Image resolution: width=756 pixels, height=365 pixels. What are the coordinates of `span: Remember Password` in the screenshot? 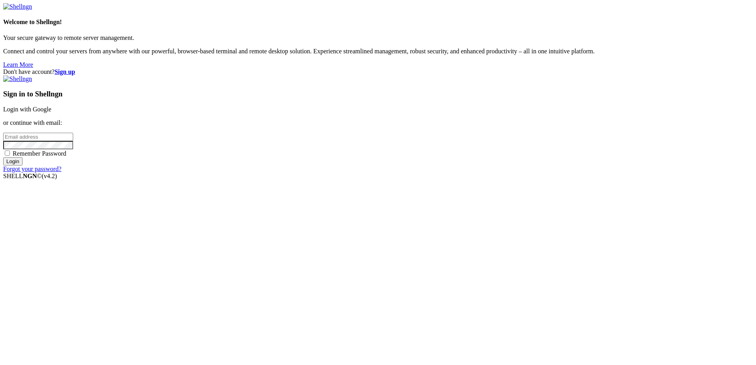 It's located at (40, 153).